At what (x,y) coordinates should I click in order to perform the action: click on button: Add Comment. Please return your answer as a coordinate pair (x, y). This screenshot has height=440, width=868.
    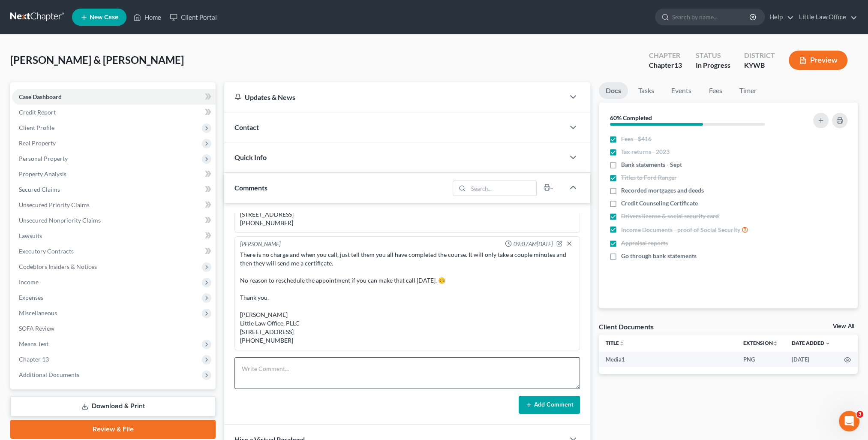
    Looking at the image, I should click on (549, 405).